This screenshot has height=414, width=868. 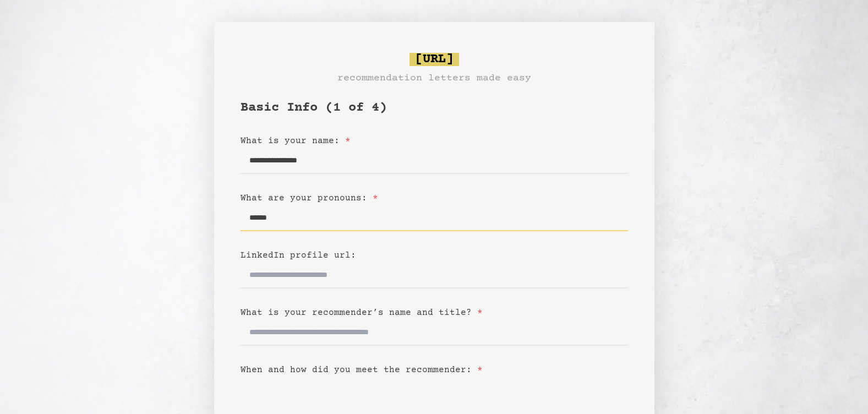 What do you see at coordinates (296, 141) in the screenshot?
I see `label: What is your name:` at bounding box center [296, 141].